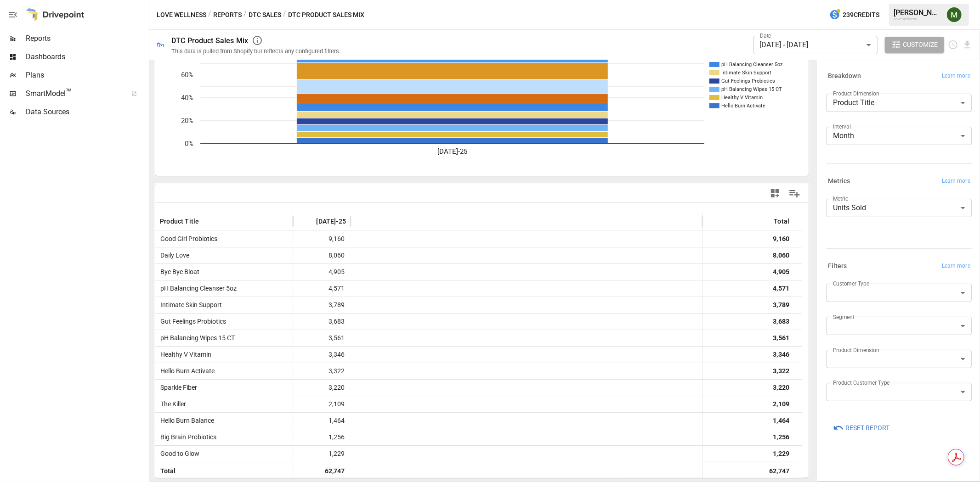  What do you see at coordinates (74, 94) in the screenshot?
I see `span: SmartModel` at bounding box center [74, 94].